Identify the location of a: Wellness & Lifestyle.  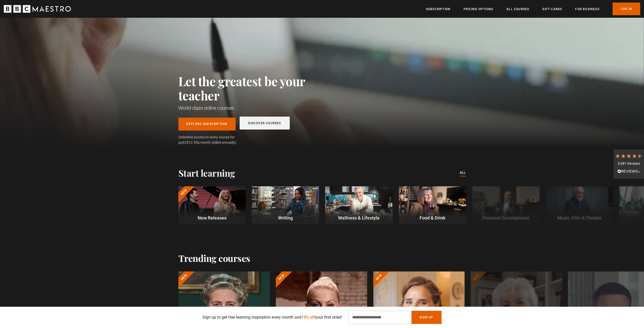
(359, 205).